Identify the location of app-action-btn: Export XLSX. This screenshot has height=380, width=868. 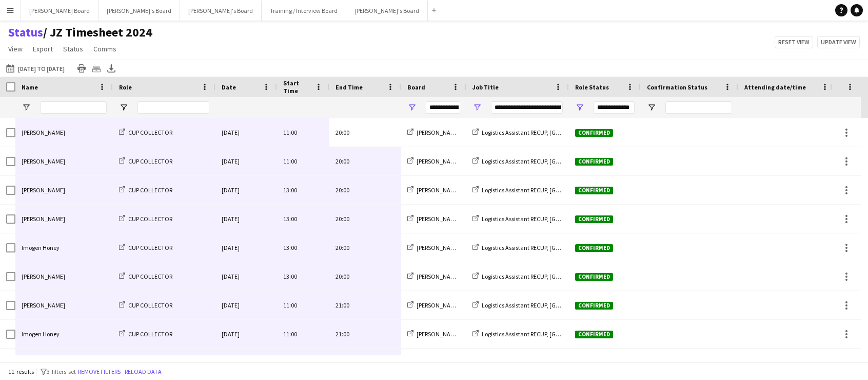
(112, 69).